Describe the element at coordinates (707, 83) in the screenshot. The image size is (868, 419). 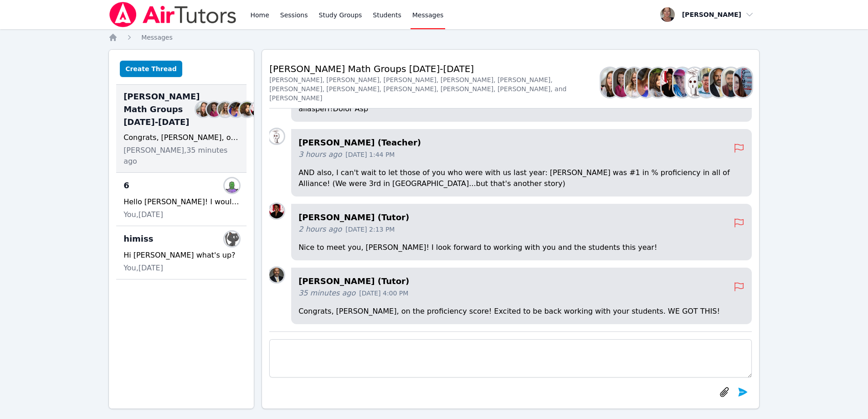
I see `img: Jorge Calderon` at that location.